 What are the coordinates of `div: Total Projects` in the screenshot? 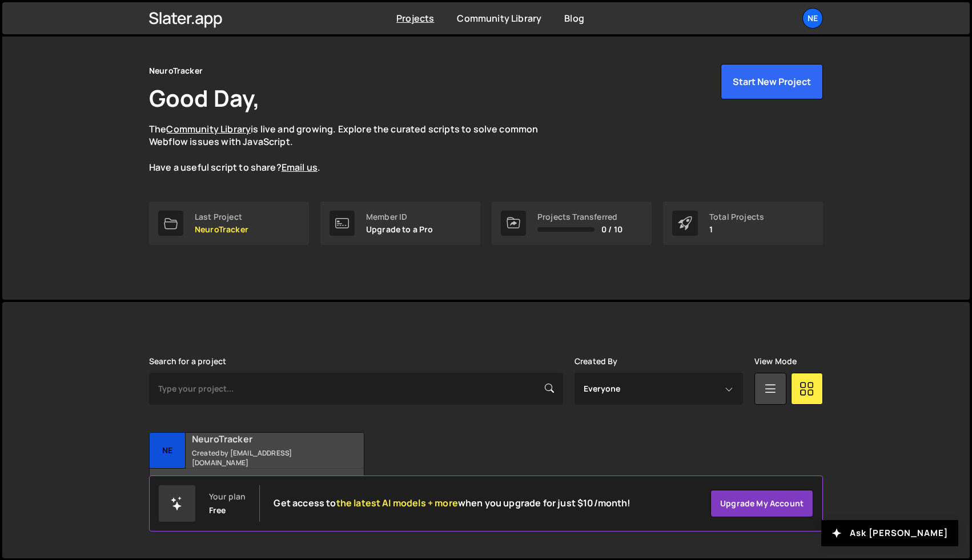 It's located at (737, 217).